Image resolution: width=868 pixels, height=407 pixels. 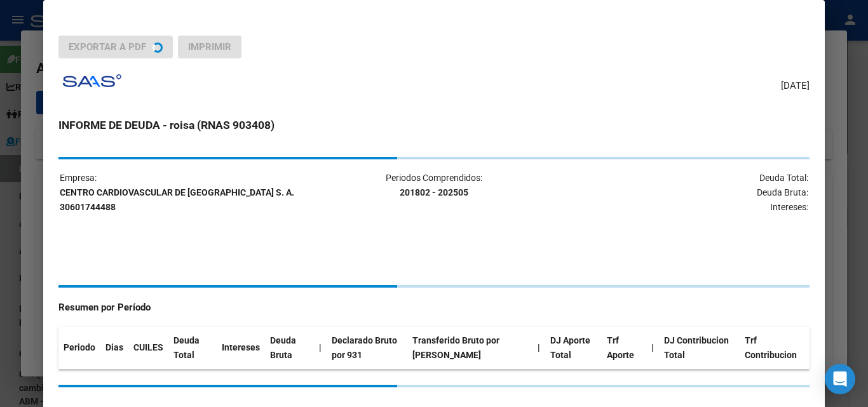 I want to click on p: Deuda Total: Deuda Bruta: Intereses:, so click(x=684, y=193).